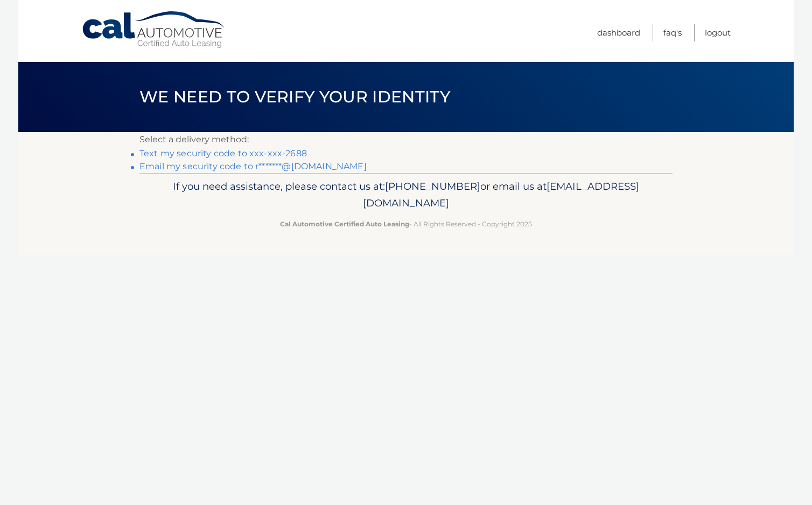 This screenshot has height=505, width=812. Describe the element at coordinates (223, 153) in the screenshot. I see `a: Text my security code to xxx-xxx-2688` at that location.